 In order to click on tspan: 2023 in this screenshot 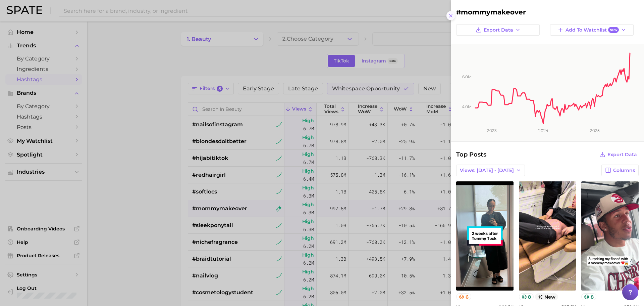, I will do `click(492, 130)`.